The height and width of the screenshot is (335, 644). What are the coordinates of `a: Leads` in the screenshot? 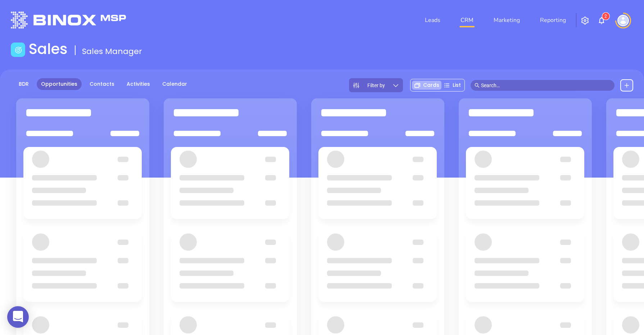 It's located at (432, 20).